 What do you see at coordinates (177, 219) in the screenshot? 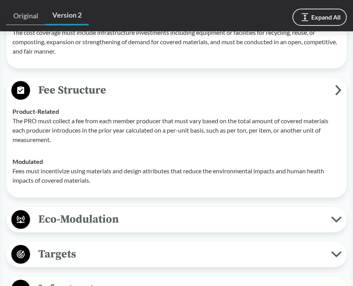
I see `button: Eco-Modulation` at bounding box center [177, 219].